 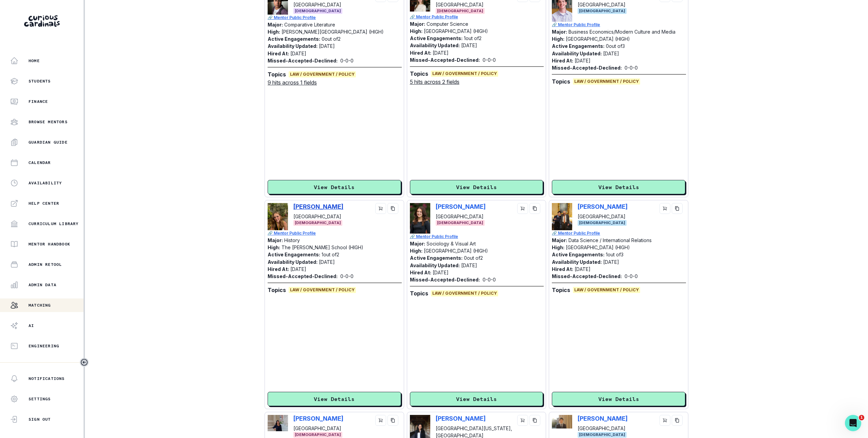 I want to click on img: Picture of Bryson Chang, so click(x=562, y=421).